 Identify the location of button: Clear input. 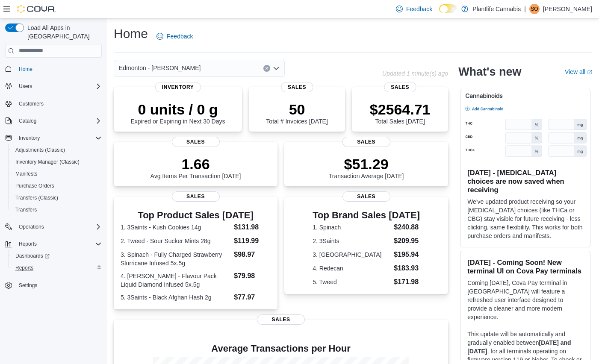
(267, 68).